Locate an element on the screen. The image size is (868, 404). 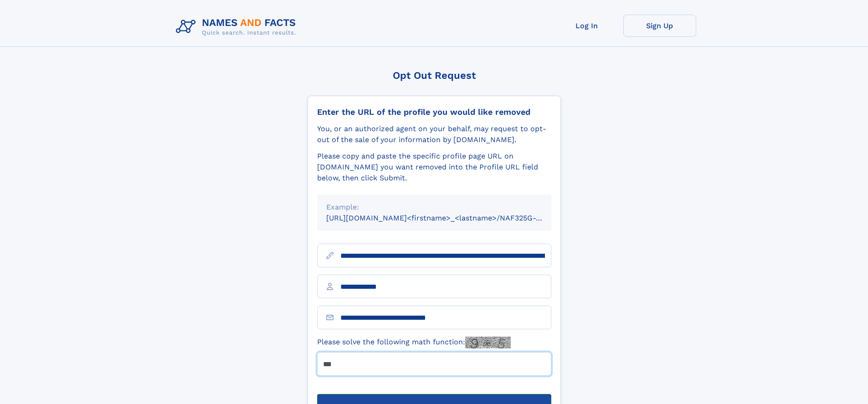
a: Log In is located at coordinates (587, 25).